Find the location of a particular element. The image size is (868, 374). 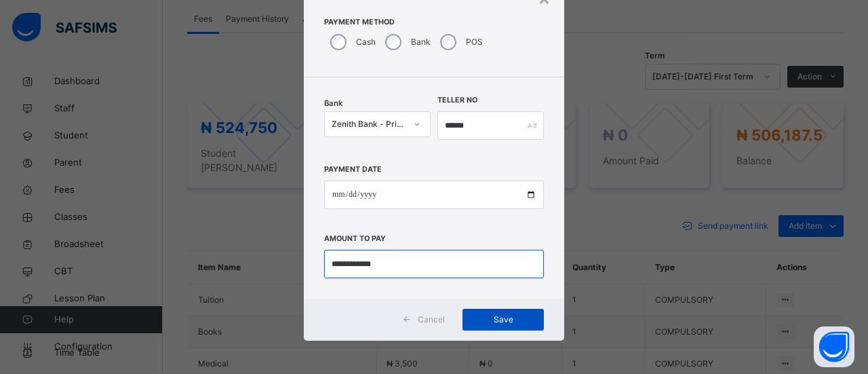

span: Cancel is located at coordinates (432, 320).